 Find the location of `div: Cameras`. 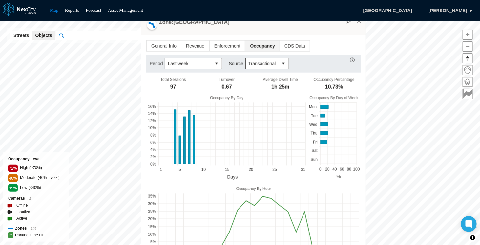

div: Cameras is located at coordinates (36, 198).